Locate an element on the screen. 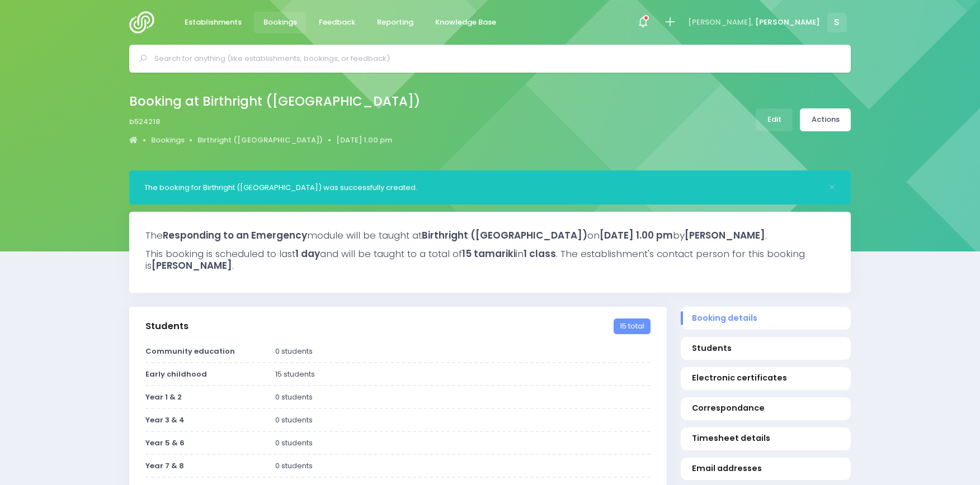  span: Reporting is located at coordinates (395, 22).